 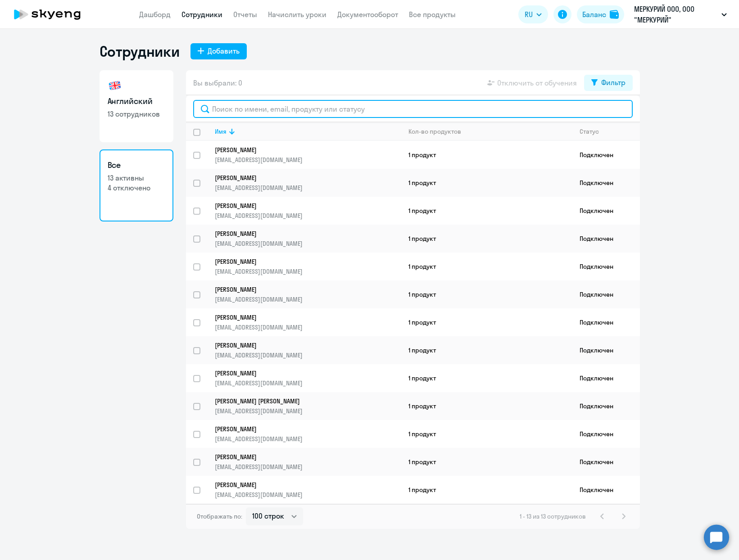 What do you see at coordinates (676, 15) in the screenshot?
I see `p: МЕРКУРИЙ ООО, ООО "МЕРКУРИЙ"` at bounding box center [676, 15].